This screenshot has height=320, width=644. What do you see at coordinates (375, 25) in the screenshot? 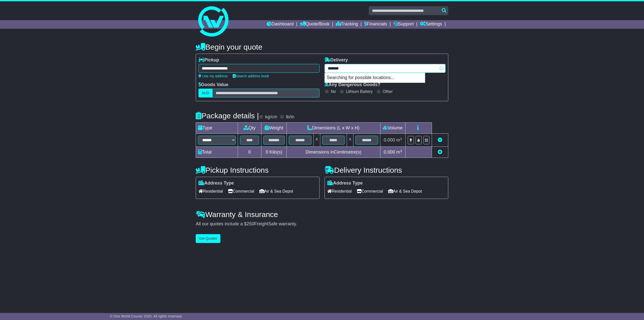
I see `a: Financials` at bounding box center [375, 25].